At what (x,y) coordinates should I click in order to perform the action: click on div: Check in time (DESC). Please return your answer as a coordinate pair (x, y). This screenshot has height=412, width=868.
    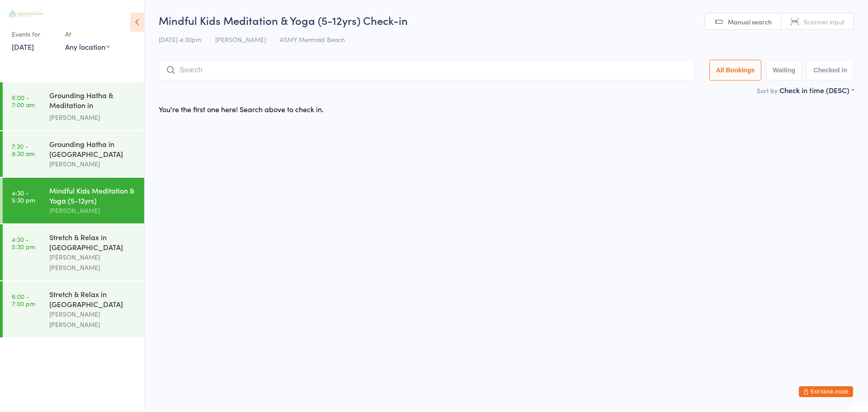
    Looking at the image, I should click on (816, 90).